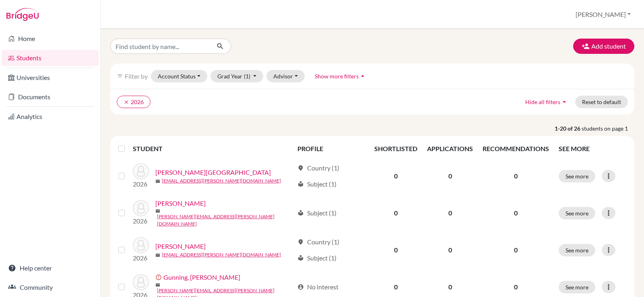 The image size is (644, 297). I want to click on input: Find student by name..., so click(160, 46).